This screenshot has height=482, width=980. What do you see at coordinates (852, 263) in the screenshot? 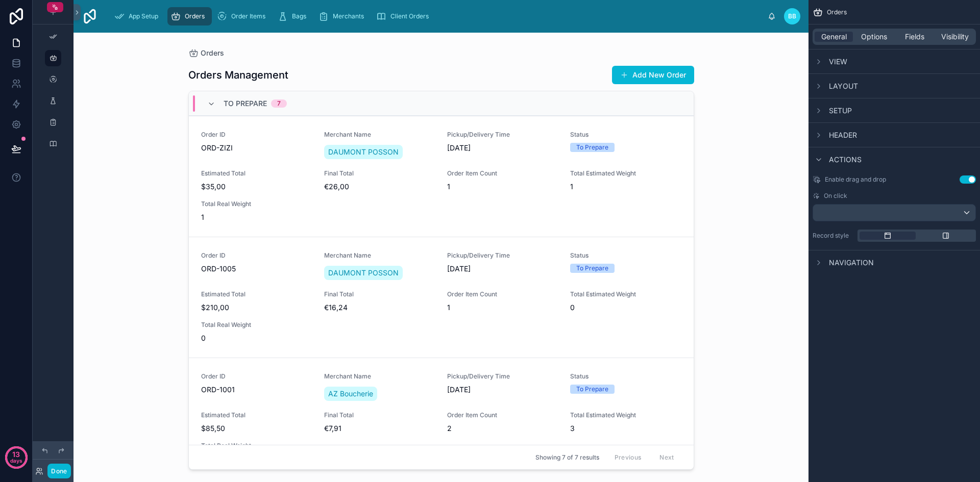
I see `span: Navigation` at bounding box center [852, 263].